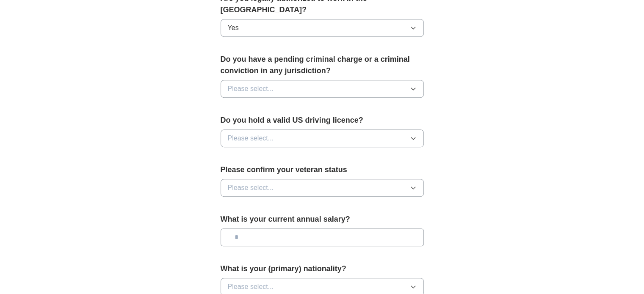 The image size is (644, 294). What do you see at coordinates (322, 65) in the screenshot?
I see `label: Do you have a pending criminal charge or a criminal conviction in any jurisdiction?` at bounding box center [322, 65].